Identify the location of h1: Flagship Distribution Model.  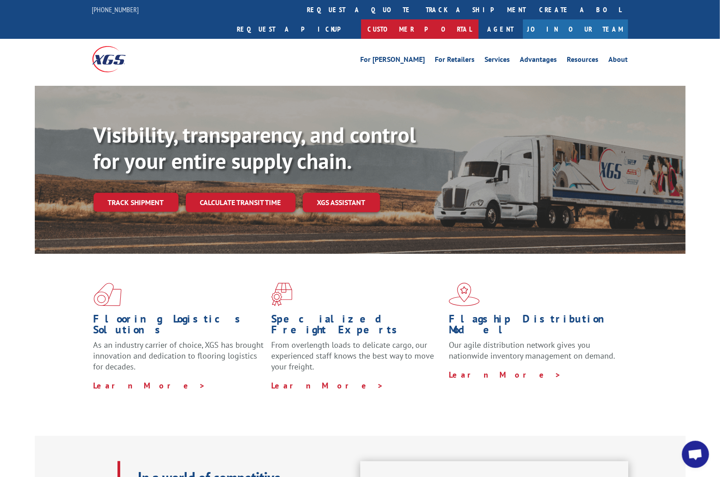
(534, 327).